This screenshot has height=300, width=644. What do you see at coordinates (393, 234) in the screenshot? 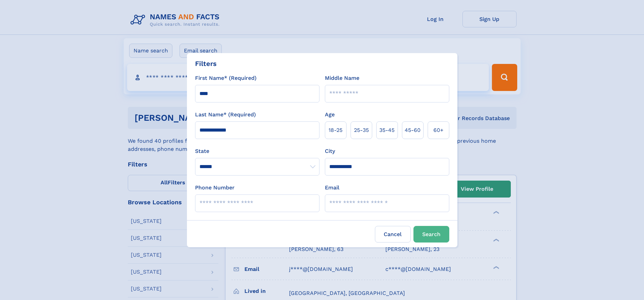
I see `label: Cancel` at bounding box center [393, 234].